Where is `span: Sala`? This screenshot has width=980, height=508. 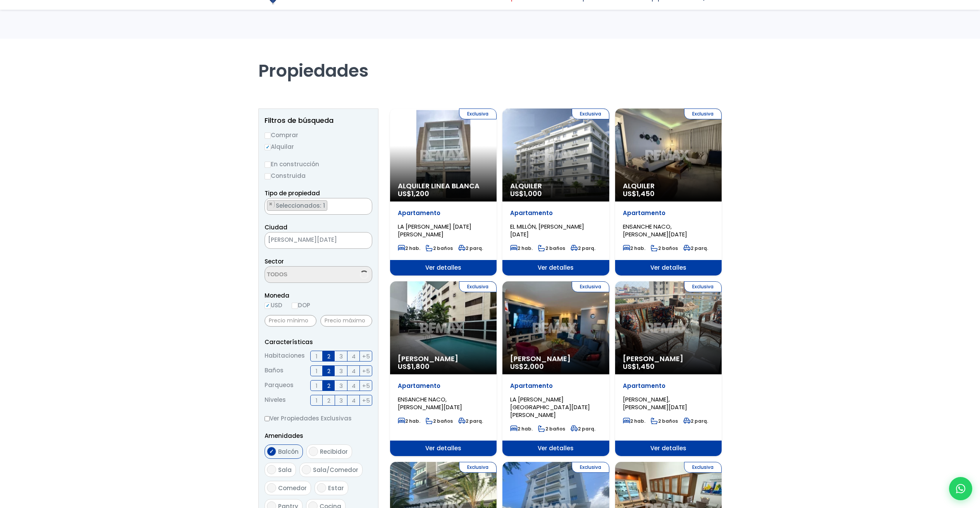
span: Sala is located at coordinates (284, 470).